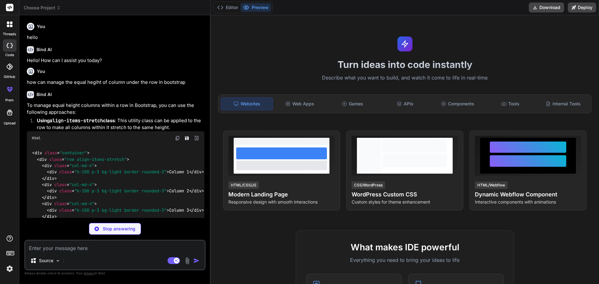 This screenshot has width=599, height=284. What do you see at coordinates (404, 78) in the screenshot?
I see `p: Describe what you want to build, and watch it come to life in real-time` at bounding box center [404, 78].